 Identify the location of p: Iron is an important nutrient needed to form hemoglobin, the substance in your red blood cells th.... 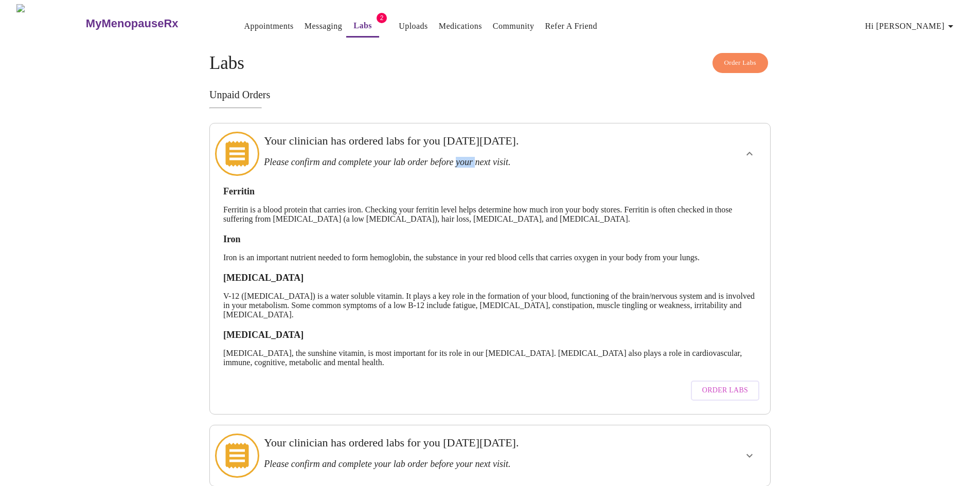
(490, 258).